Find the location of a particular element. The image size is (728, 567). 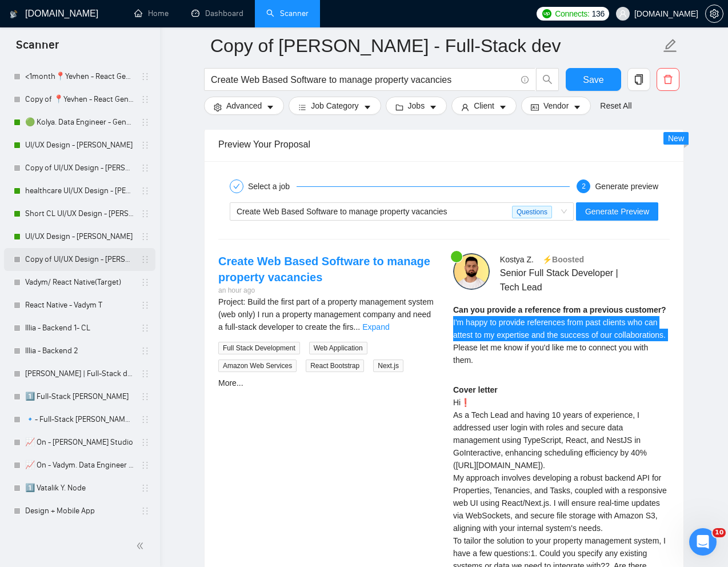

span: Job Category is located at coordinates (334, 106).